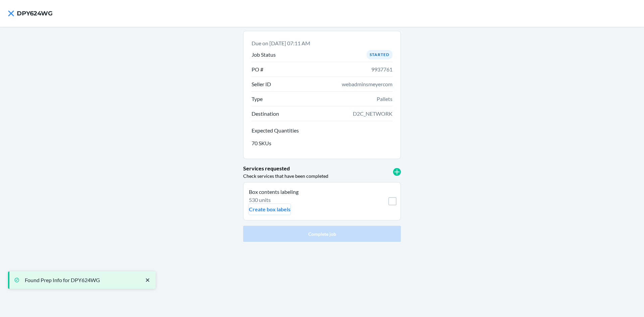 This screenshot has width=644, height=317. Describe the element at coordinates (264, 54) in the screenshot. I see `p: Job Status` at that location.